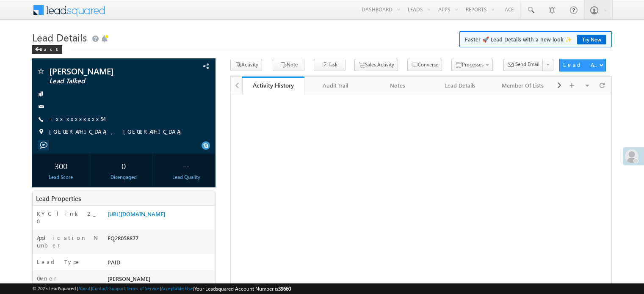 This screenshot has height=294, width=644. What do you see at coordinates (285, 288) in the screenshot?
I see `span: 39660` at bounding box center [285, 288].